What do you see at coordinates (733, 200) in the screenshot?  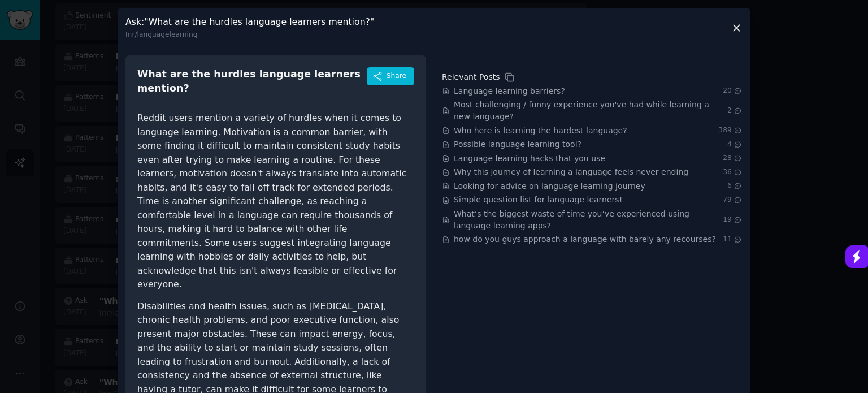 I see `span: 79` at bounding box center [733, 200].